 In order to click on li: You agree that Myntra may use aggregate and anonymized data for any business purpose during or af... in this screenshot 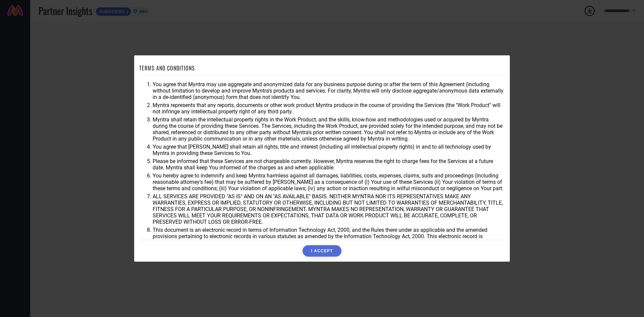, I will do `click(329, 90)`.